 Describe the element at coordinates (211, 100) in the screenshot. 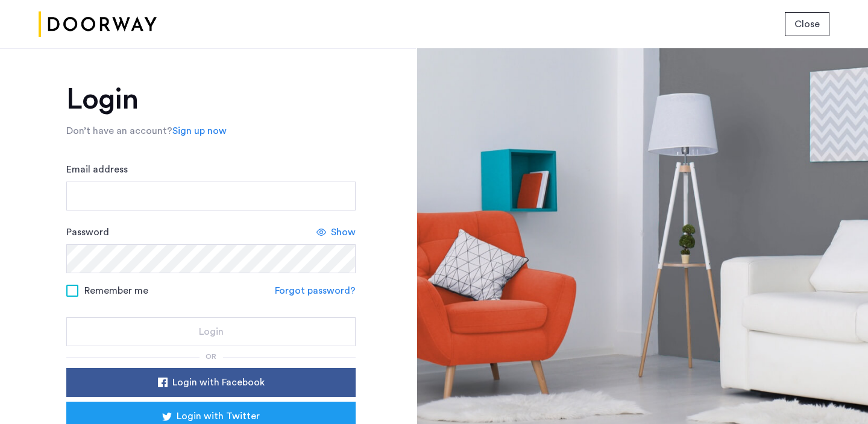

I see `h1: Login` at that location.